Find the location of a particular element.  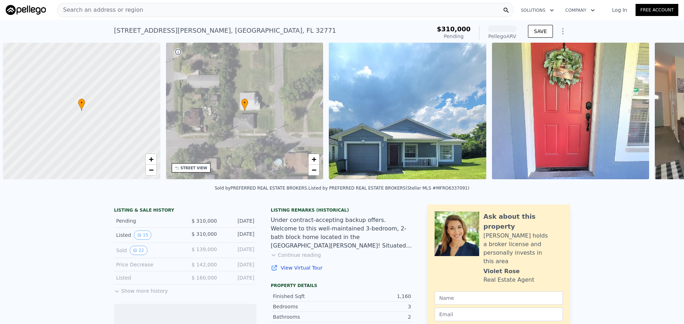

div: Listed by PREFERRED REAL ESTATE BROKERS (Stellar MLS #MFRO6337091) is located at coordinates (389, 188).